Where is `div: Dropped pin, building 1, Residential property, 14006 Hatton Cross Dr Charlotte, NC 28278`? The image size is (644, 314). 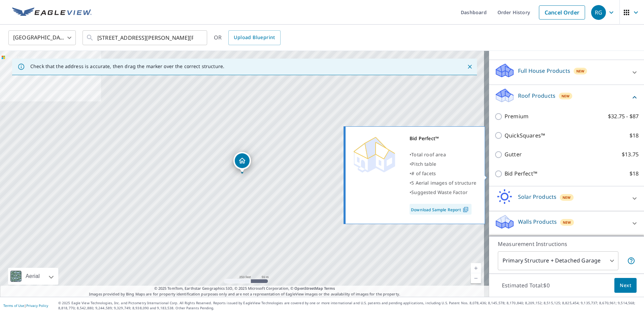 div: Dropped pin, building 1, Residential property, 14006 Hatton Cross Dr Charlotte, NC 28278 is located at coordinates (242, 162).